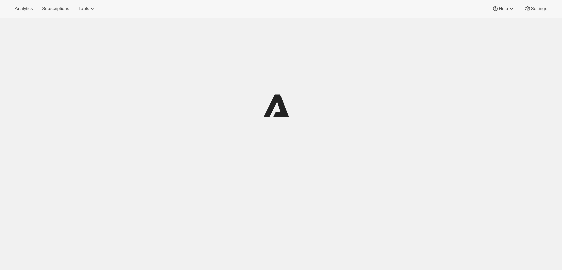  I want to click on span: Settings, so click(539, 9).